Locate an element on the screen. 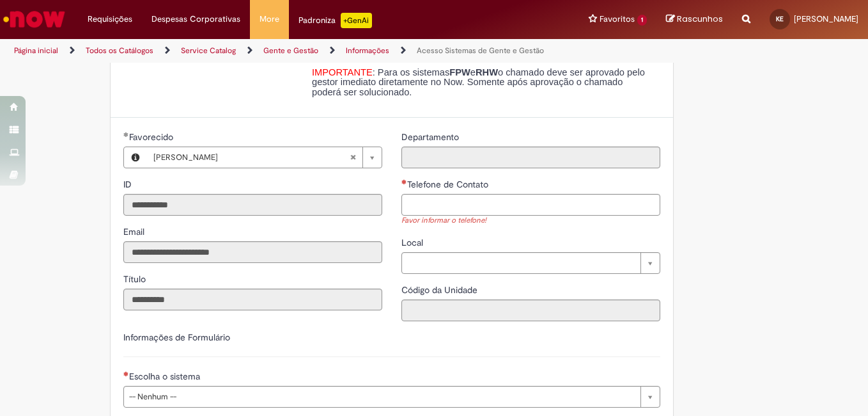 The height and width of the screenshot is (416, 868). button: Favorecido, Visualizar este registro KATIUSCIA SANTOS EMIDIO is located at coordinates (135, 157).